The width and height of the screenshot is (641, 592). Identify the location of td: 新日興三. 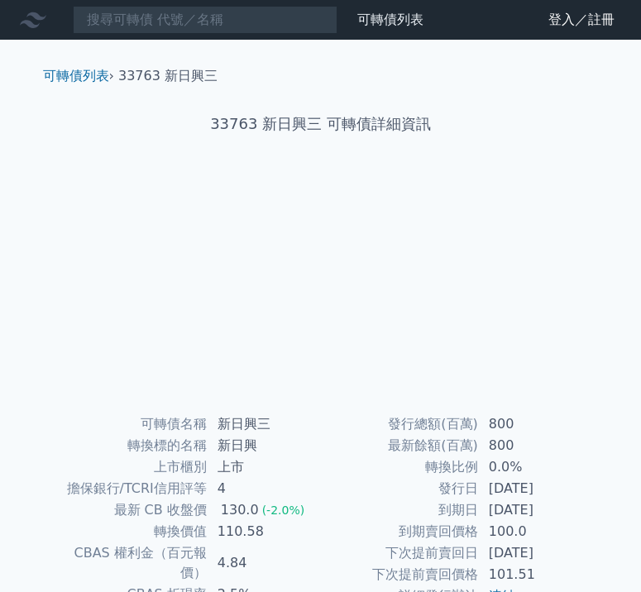
(264, 424).